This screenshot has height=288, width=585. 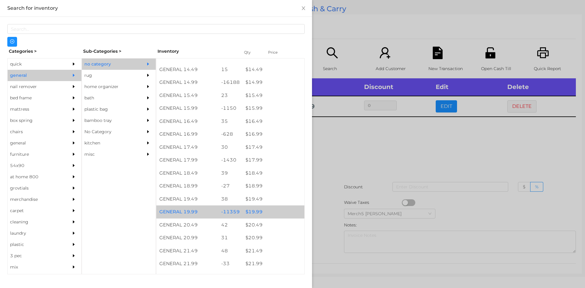 What do you see at coordinates (230, 238) in the screenshot?
I see `div: 31` at bounding box center [230, 238].